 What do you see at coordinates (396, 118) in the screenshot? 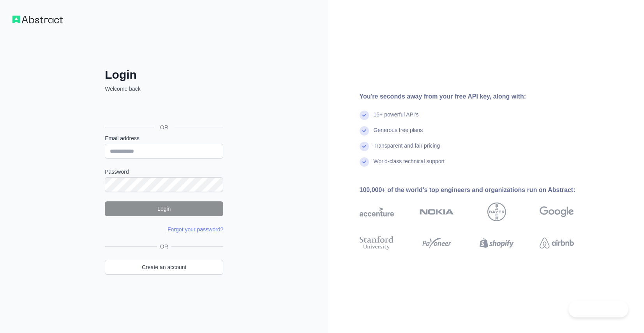
I see `div: 15+ powerful API's` at bounding box center [396, 118].